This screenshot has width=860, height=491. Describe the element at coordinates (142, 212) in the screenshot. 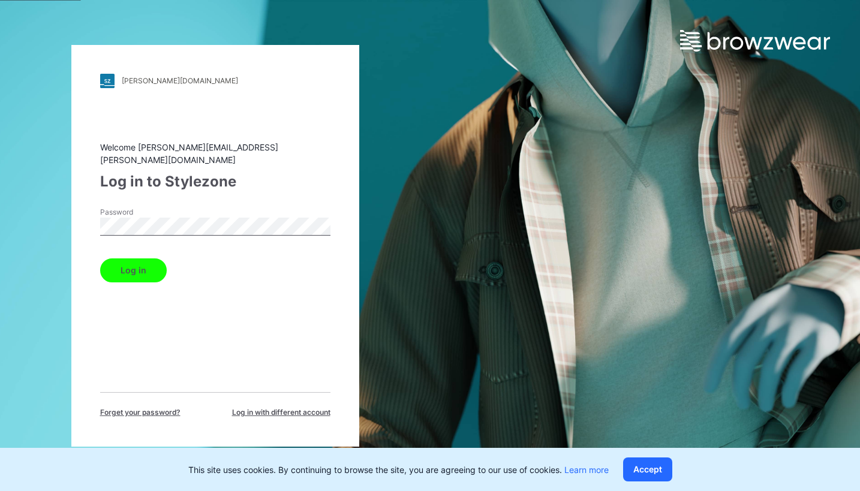

I see `label: Password` at that location.